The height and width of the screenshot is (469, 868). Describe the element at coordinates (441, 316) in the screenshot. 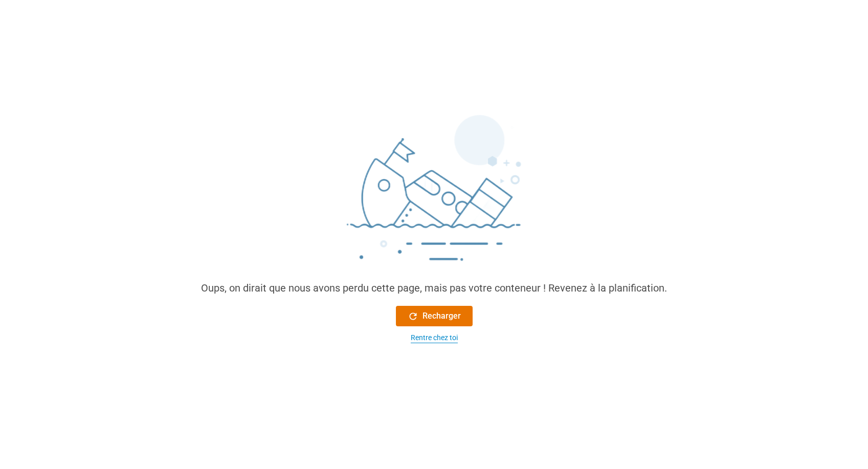

I see `font: Recharger` at that location.